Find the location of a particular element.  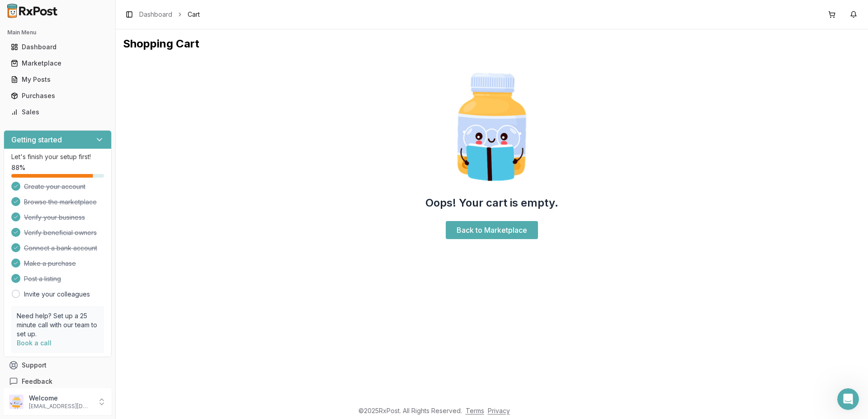

span: Make a purchase is located at coordinates (50, 263).